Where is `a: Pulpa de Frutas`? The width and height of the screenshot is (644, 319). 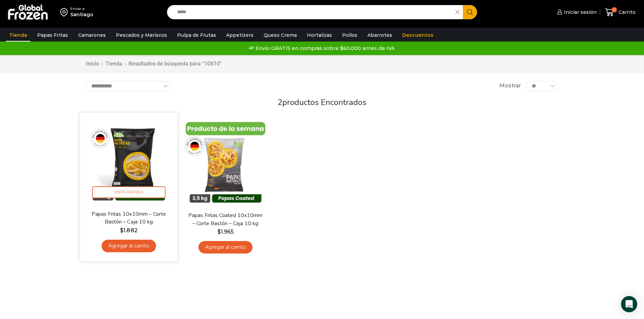 a: Pulpa de Frutas is located at coordinates (196, 35).